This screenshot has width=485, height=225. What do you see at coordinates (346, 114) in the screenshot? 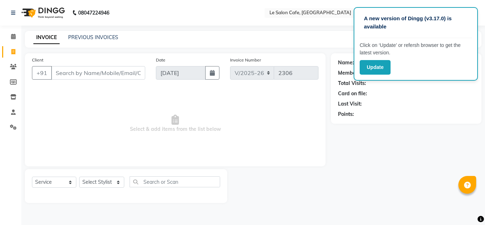
I see `div: Points:` at bounding box center [346, 114].